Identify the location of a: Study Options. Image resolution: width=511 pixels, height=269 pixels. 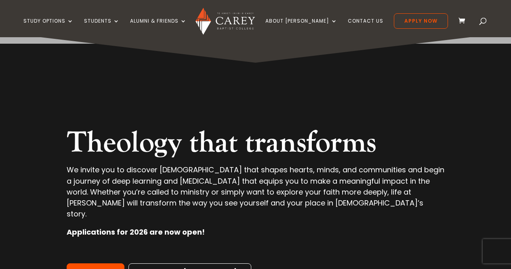
(49, 27).